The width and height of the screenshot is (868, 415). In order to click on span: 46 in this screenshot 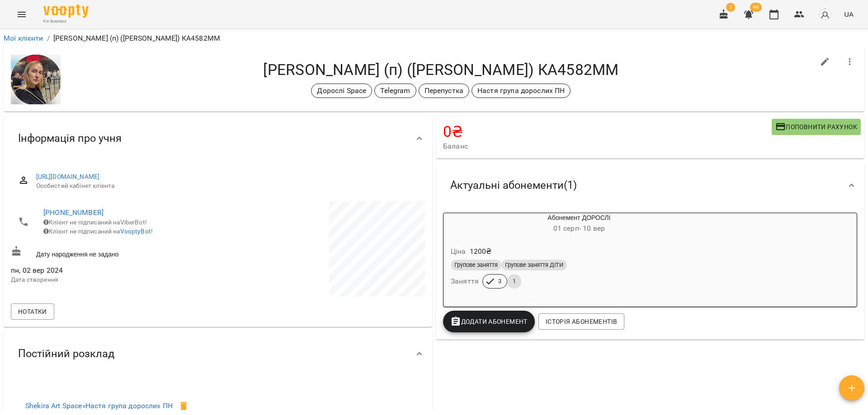, I will do `click(756, 7)`.